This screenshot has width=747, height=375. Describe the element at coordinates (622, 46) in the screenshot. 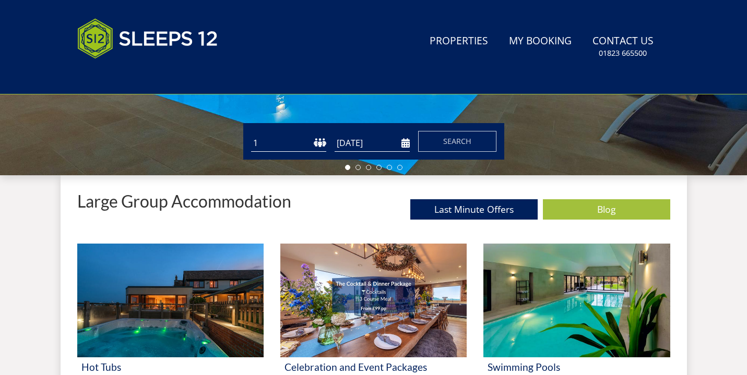

I see `a: Contact Us01823 665500` at that location.